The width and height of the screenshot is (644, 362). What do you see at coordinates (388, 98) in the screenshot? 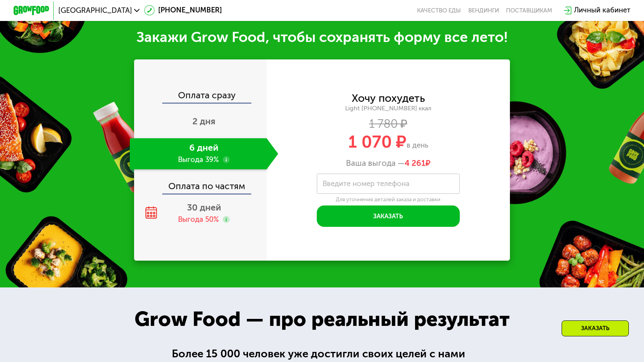
I see `div: Хочу похудеть` at bounding box center [388, 98].